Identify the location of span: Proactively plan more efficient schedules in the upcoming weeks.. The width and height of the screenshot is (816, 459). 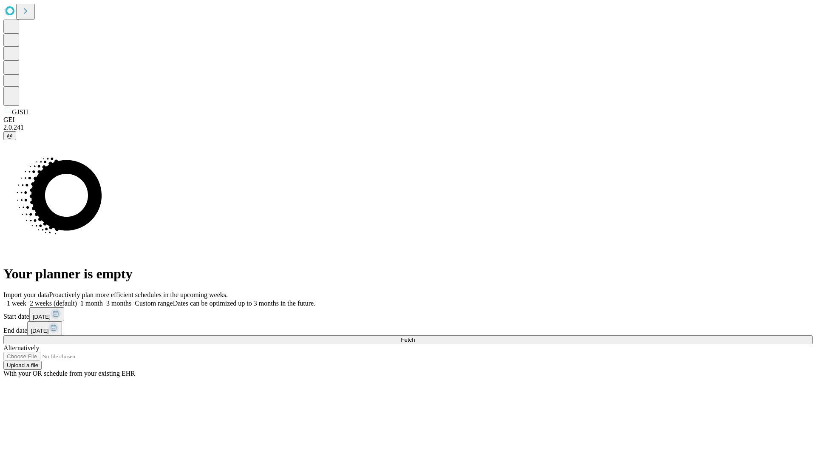
(139, 295).